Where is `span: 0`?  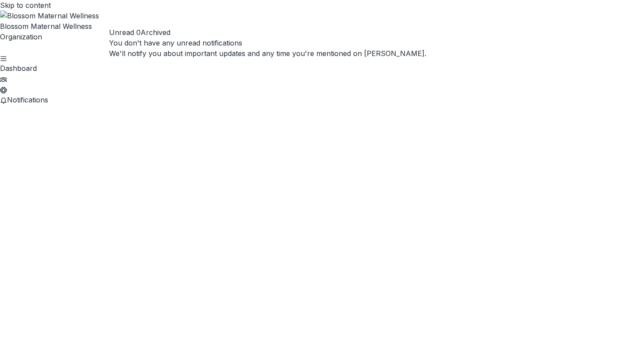 span: 0 is located at coordinates (138, 32).